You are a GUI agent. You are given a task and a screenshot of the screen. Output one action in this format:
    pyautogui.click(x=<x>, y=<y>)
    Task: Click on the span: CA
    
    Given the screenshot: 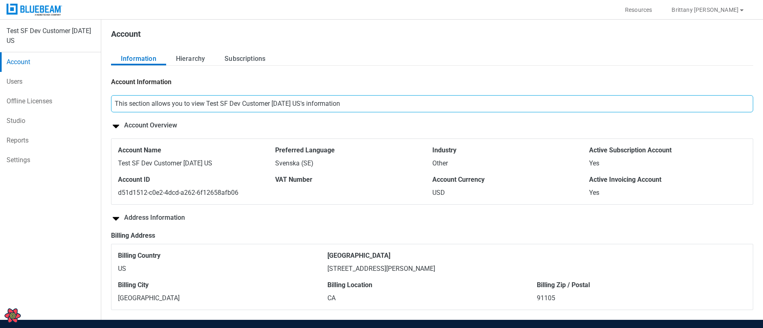 What is the action you would take?
    pyautogui.click(x=331, y=298)
    